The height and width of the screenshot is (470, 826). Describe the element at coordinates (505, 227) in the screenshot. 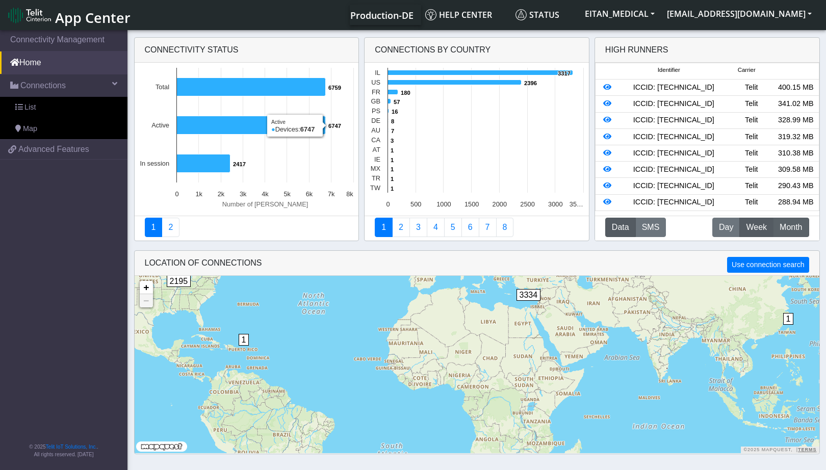

I see `a: Not Connected for 30 days` at that location.